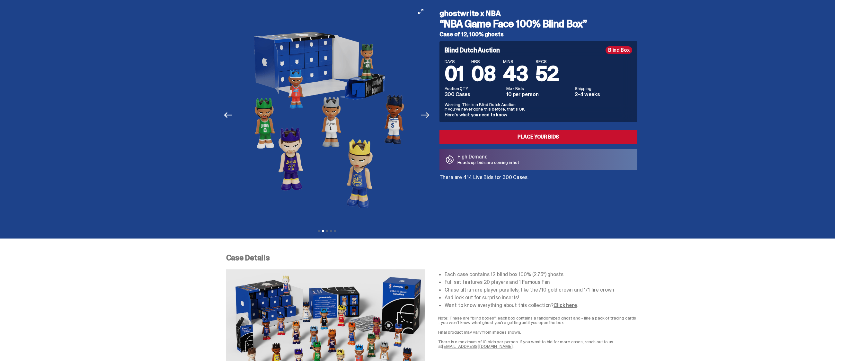 The height and width of the screenshot is (361, 868). Describe the element at coordinates (541, 298) in the screenshot. I see `li: And look out for surprise inserts!` at that location.